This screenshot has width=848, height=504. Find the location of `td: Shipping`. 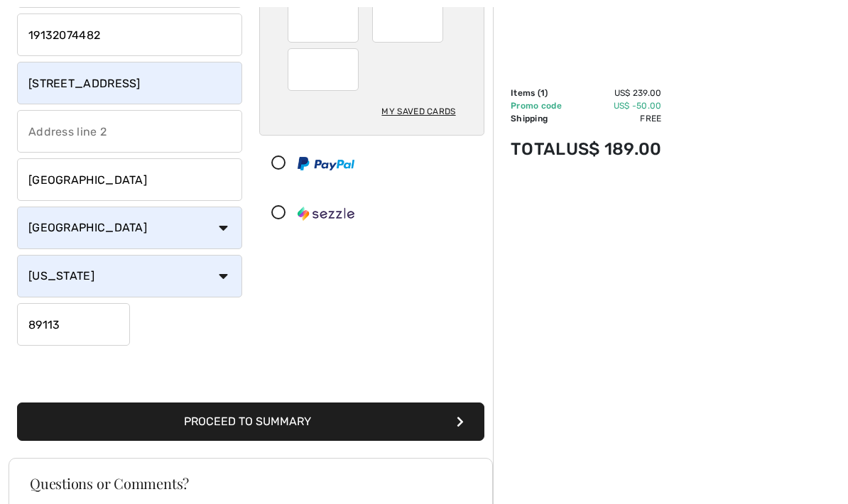

td: Shipping is located at coordinates (538, 118).